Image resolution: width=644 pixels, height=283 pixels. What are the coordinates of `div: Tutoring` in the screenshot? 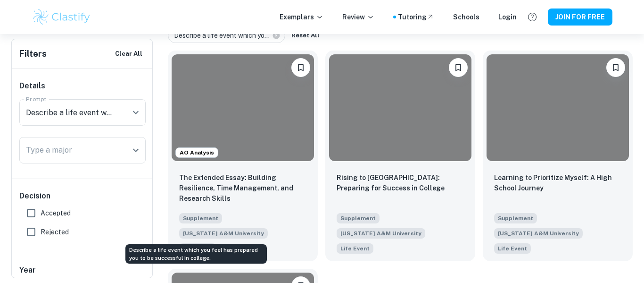 It's located at (416, 17).